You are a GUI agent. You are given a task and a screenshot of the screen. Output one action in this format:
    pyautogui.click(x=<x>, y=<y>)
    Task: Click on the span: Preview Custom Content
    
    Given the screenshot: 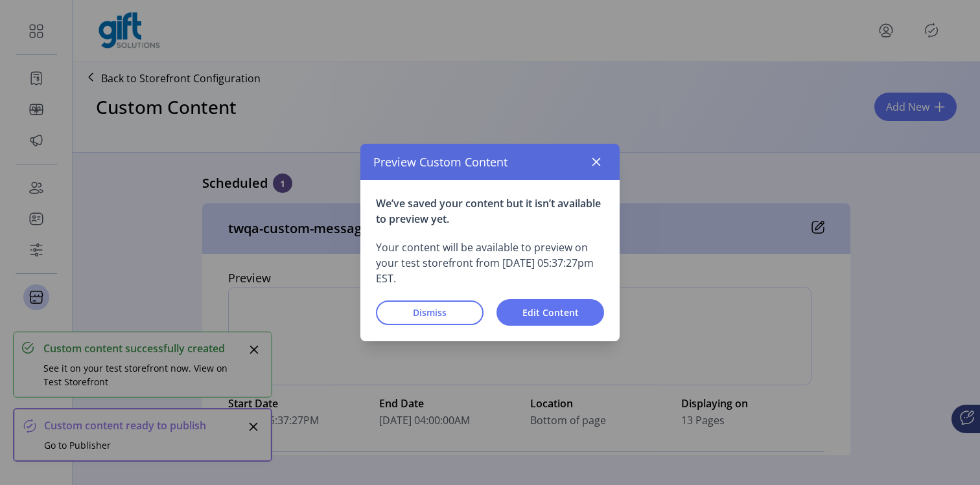 What is the action you would take?
    pyautogui.click(x=440, y=162)
    